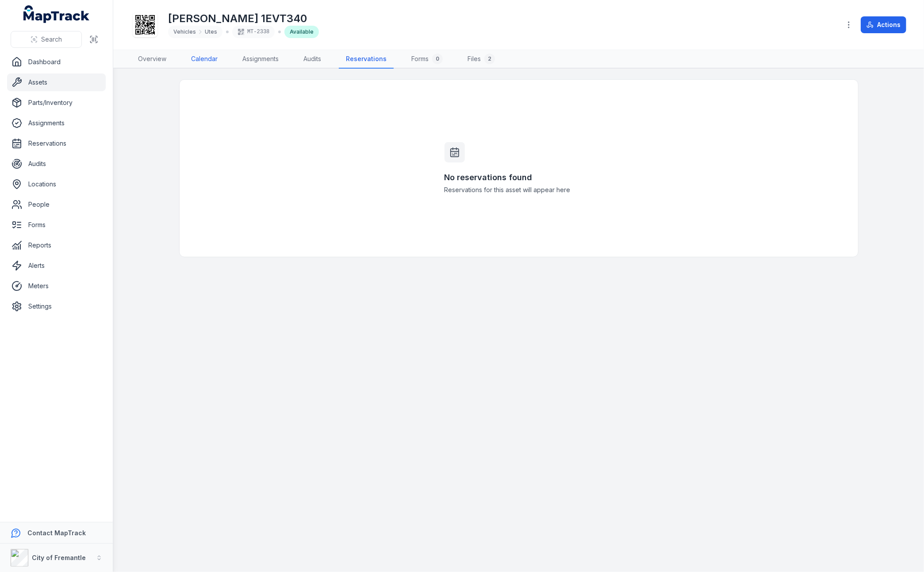 The width and height of the screenshot is (924, 572). What do you see at coordinates (57, 14) in the screenshot?
I see `a: MapTrack` at bounding box center [57, 14].